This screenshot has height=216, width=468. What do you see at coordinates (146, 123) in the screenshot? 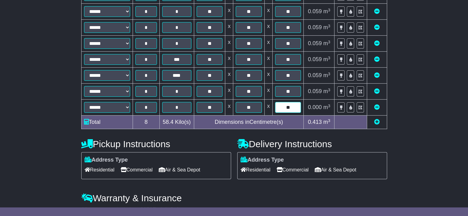
I see `td: 8` at bounding box center [146, 123].